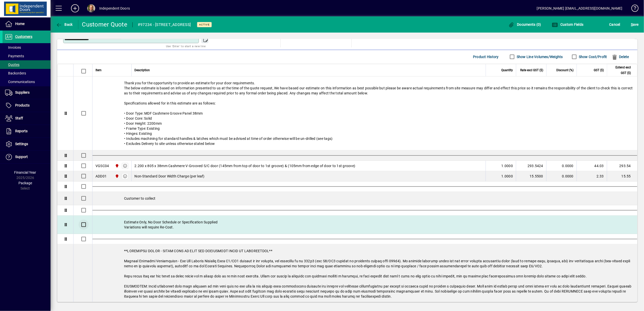  I want to click on span: Documents (0), so click(525, 24).